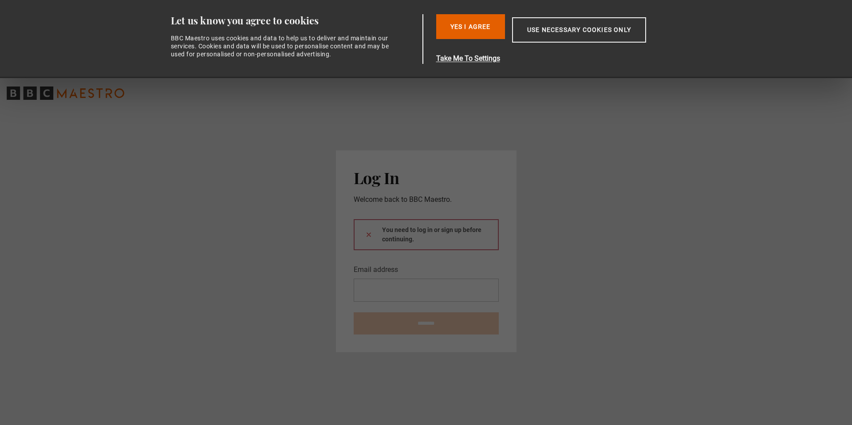  Describe the element at coordinates (65, 93) in the screenshot. I see `svg: BBC Maestro` at that location.